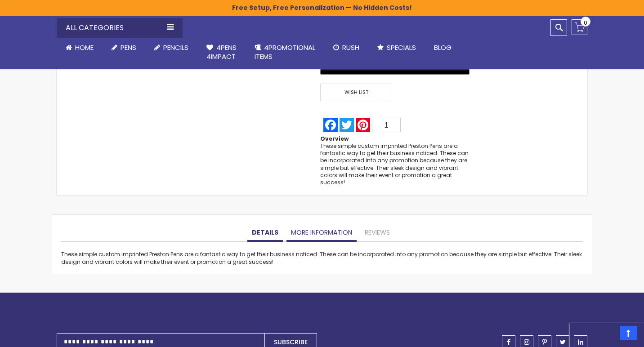 This screenshot has width=644, height=347. What do you see at coordinates (80, 48) in the screenshot?
I see `a: Home` at bounding box center [80, 48].